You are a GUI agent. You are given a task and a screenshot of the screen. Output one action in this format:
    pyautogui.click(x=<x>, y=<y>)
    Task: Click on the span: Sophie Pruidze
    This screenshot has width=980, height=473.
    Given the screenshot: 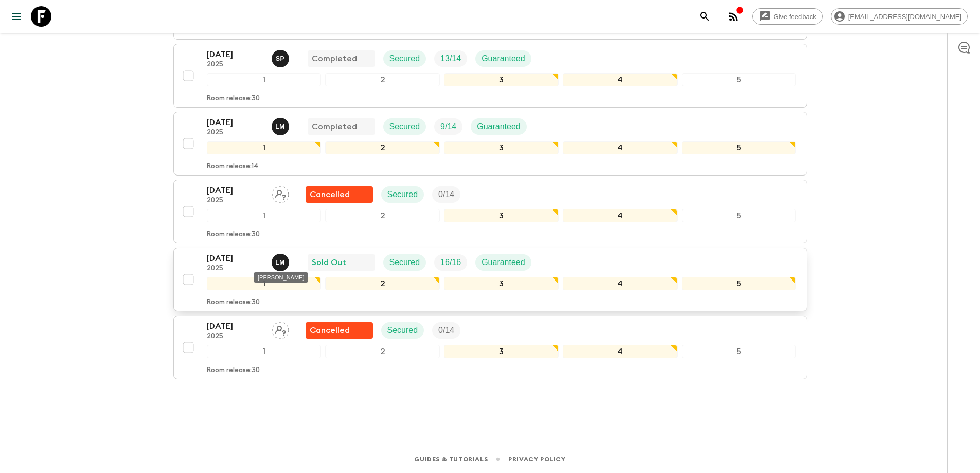 What is the action you would take?
    pyautogui.click(x=281, y=57)
    